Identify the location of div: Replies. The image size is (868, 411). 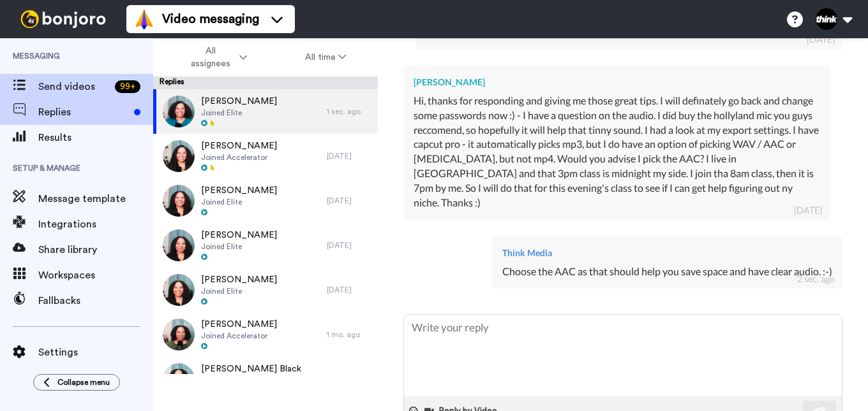
(266, 83).